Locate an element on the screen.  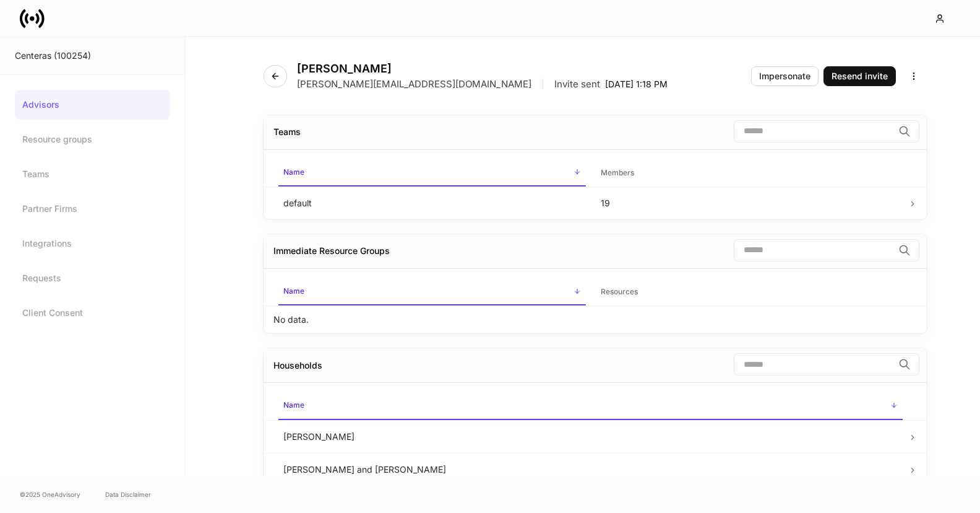
a: Advisors is located at coordinates (92, 104).